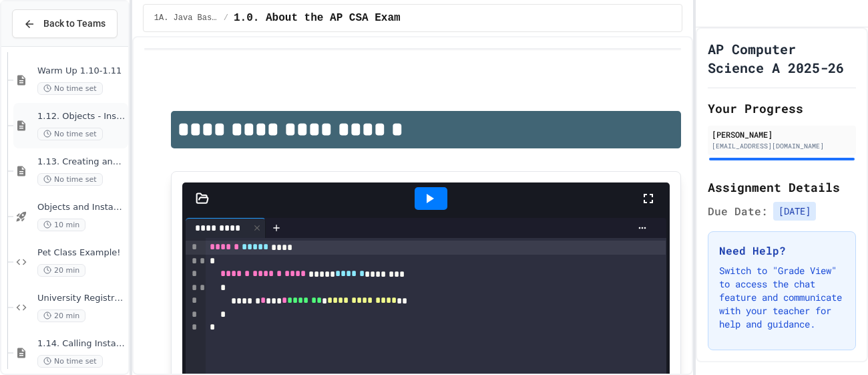  What do you see at coordinates (61, 225) in the screenshot?
I see `span: 10 min` at bounding box center [61, 225].